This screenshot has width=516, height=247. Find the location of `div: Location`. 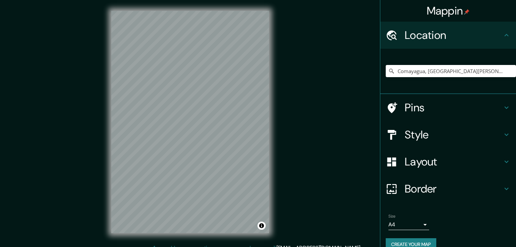

div: Location is located at coordinates (448, 35).